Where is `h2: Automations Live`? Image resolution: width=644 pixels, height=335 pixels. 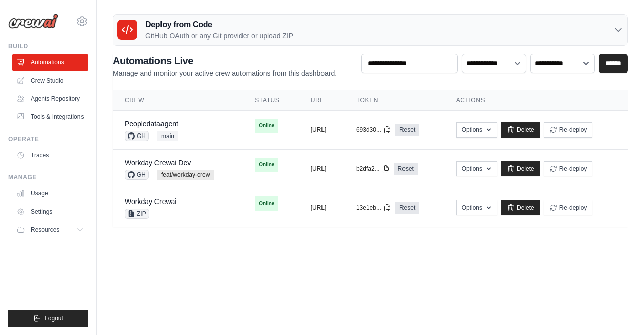 h2: Automations Live is located at coordinates (224, 61).